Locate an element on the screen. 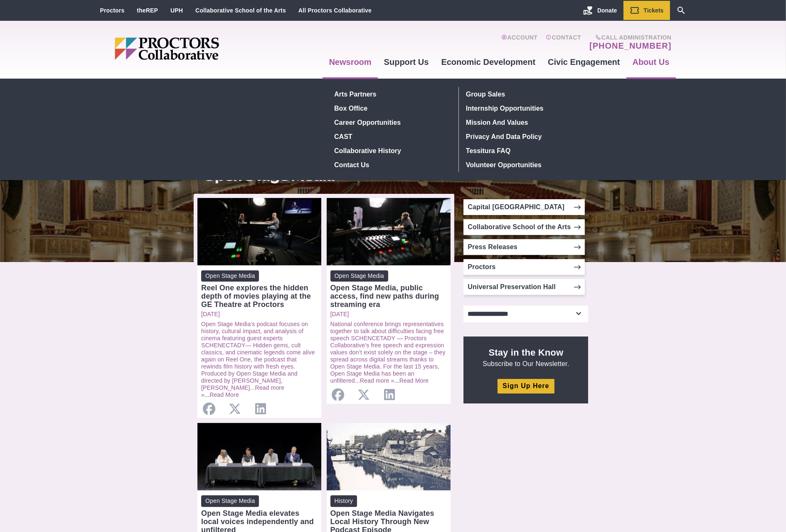 The width and height of the screenshot is (786, 532). a: theREP is located at coordinates (147, 10).